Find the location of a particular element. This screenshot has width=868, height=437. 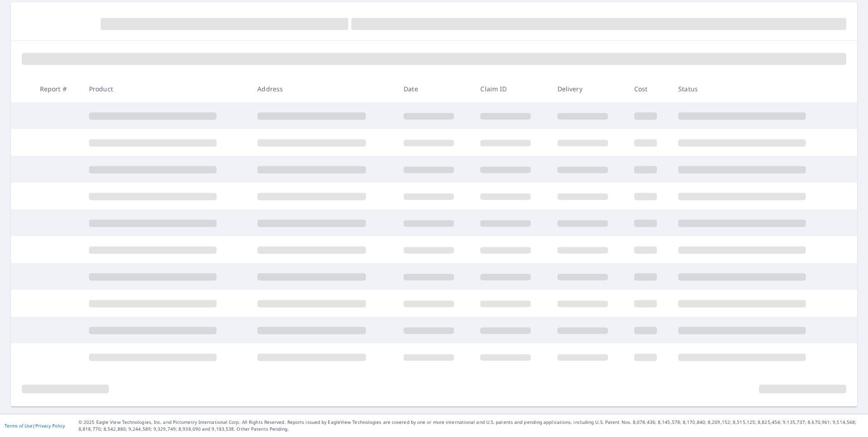

p: © 2025 Eagle View Technologies, Inc. and Pictometry International Corp. All Rights Reserved. Repo... is located at coordinates (471, 426).